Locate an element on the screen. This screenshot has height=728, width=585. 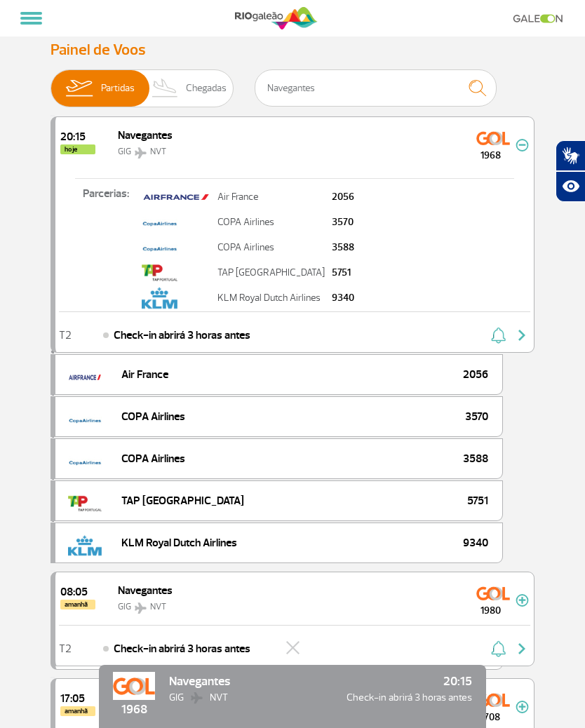
span: Air France is located at coordinates (144, 375).